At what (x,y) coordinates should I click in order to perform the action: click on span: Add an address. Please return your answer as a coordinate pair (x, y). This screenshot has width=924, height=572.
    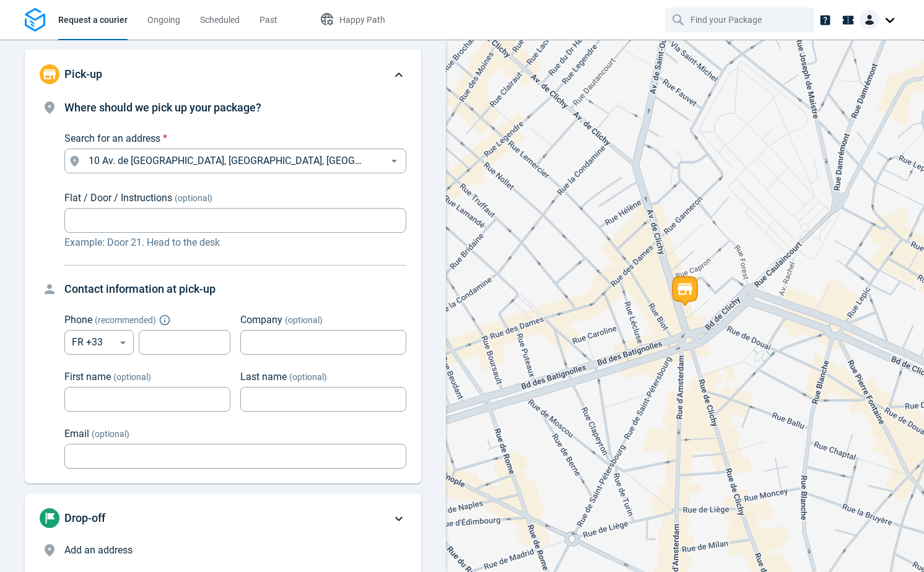
    Looking at the image, I should click on (98, 550).